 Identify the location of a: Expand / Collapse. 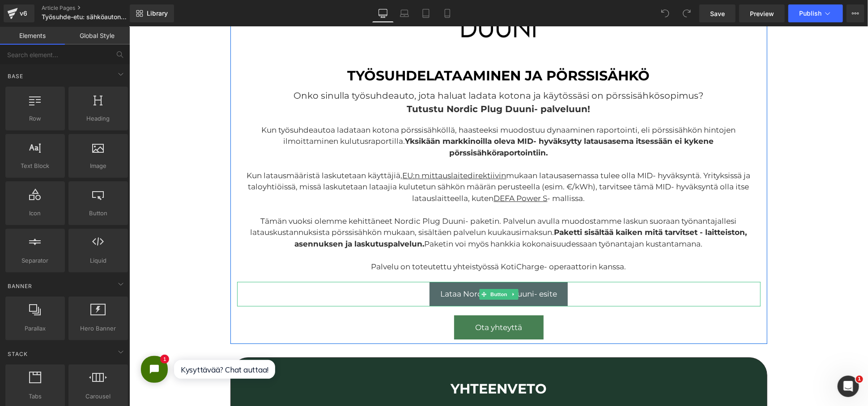
(383, 267).